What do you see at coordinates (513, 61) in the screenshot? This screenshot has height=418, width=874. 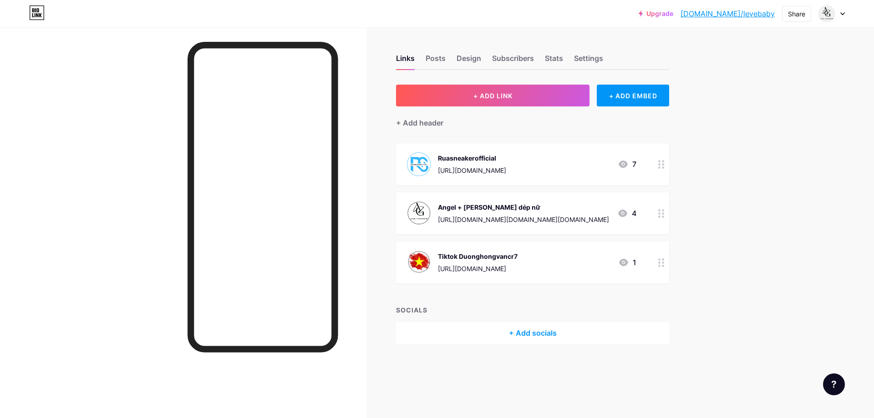 I see `div: Subscribers` at bounding box center [513, 61].